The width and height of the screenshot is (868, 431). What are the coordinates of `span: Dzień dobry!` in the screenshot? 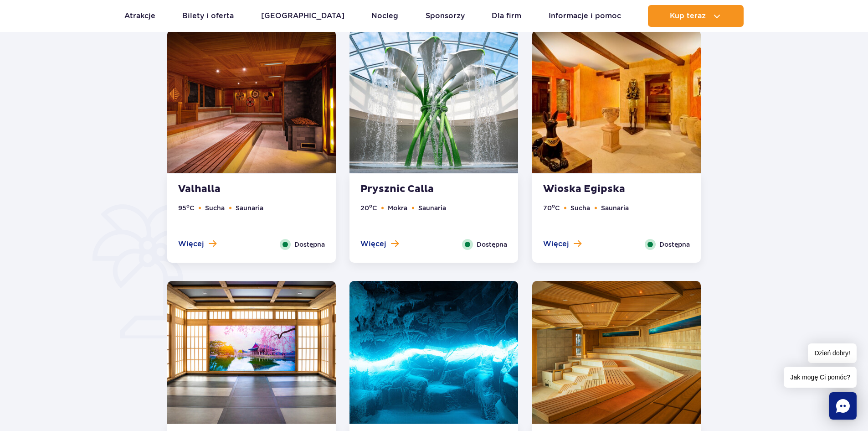 It's located at (832, 353).